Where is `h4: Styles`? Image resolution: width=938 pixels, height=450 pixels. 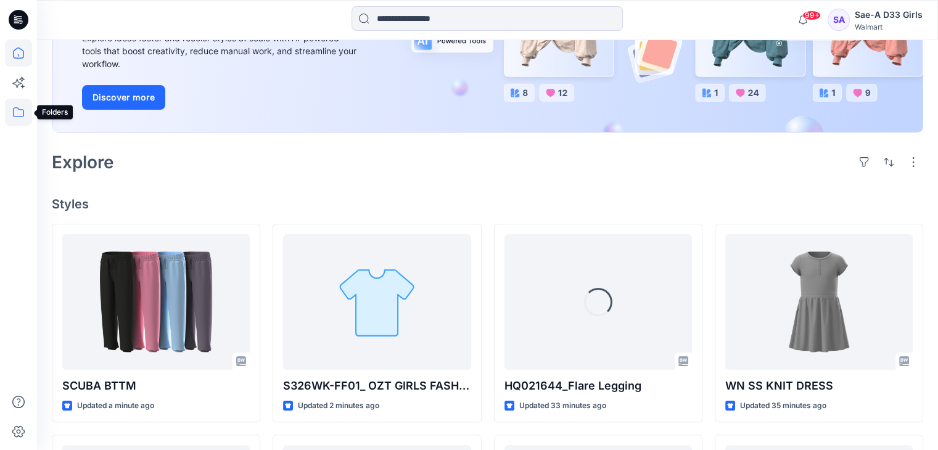
h4: Styles is located at coordinates (487, 204).